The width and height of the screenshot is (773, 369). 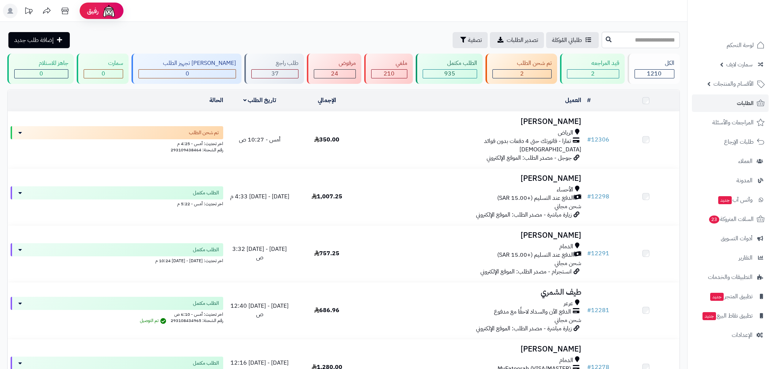 What do you see at coordinates (260, 140) in the screenshot?
I see `span: أمس - 10:27 ص` at bounding box center [260, 140].